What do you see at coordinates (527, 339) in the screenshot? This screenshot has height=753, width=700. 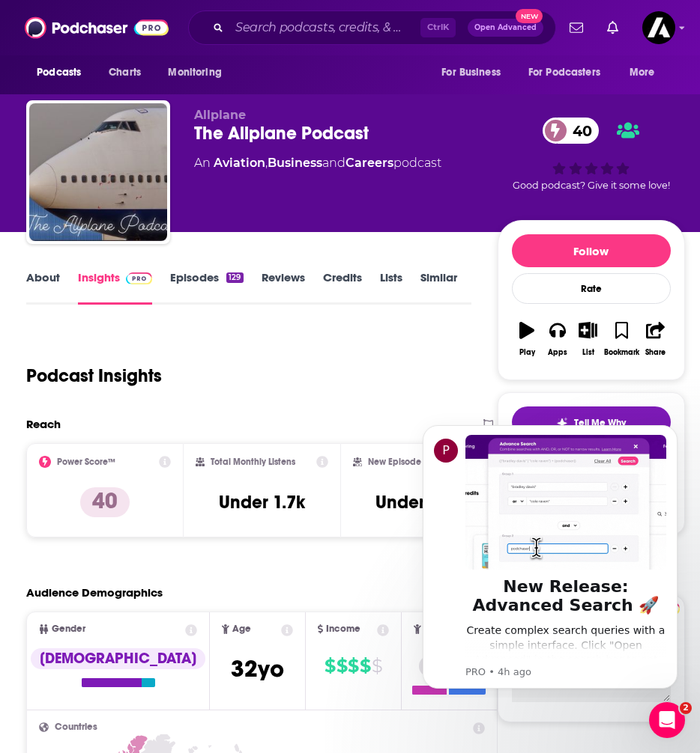 I see `button: Play` at bounding box center [527, 339].